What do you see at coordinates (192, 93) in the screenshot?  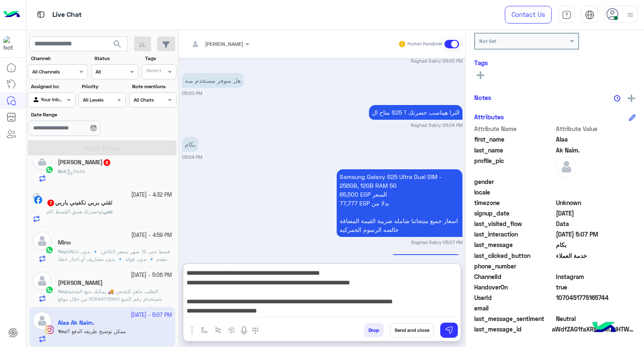 I see `small: 05:00 PM` at bounding box center [192, 93].